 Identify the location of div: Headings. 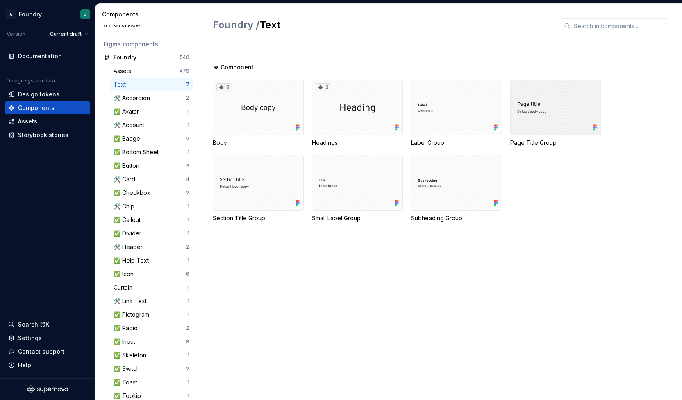
(357, 143).